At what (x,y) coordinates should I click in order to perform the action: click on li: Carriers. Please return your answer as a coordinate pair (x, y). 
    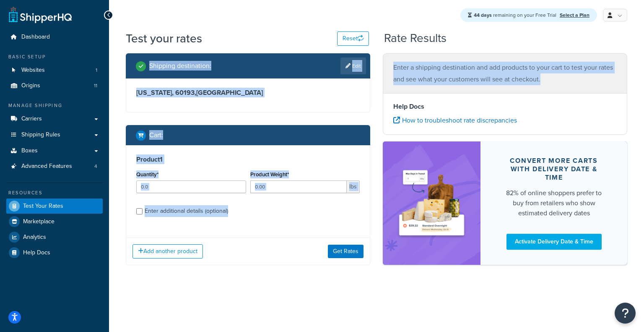
    Looking at the image, I should click on (55, 119).